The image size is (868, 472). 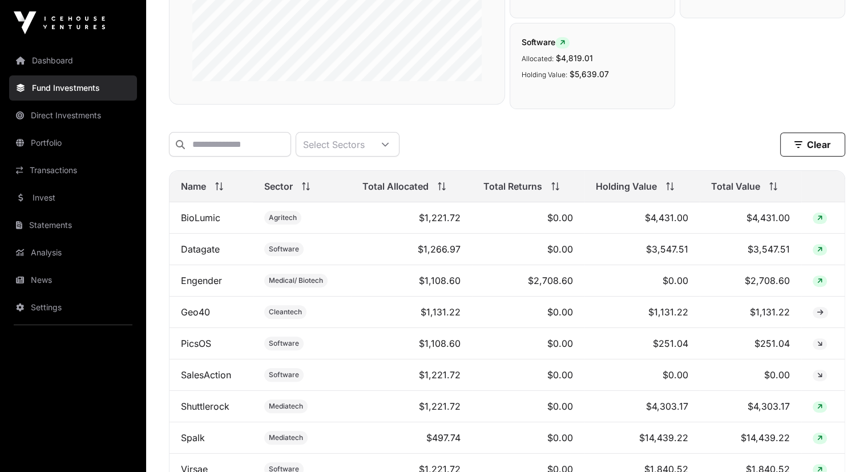 What do you see at coordinates (73, 115) in the screenshot?
I see `a: Direct Investments` at bounding box center [73, 115].